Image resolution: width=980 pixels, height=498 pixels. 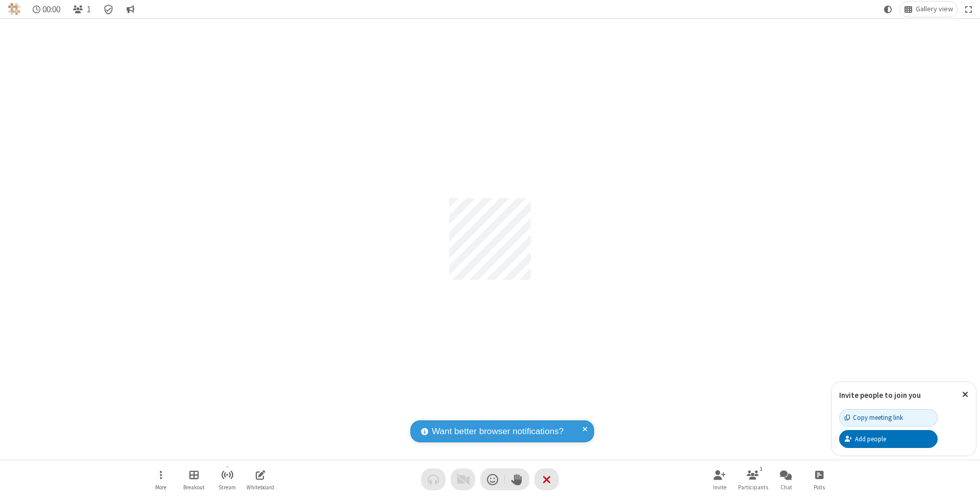 I want to click on button: Open shared whiteboard, so click(x=260, y=479).